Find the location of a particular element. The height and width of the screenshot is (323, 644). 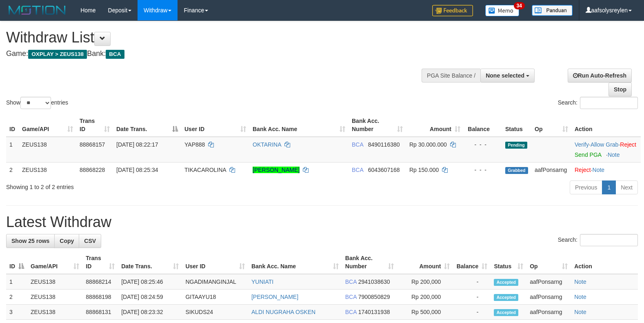

a: YUNIATI is located at coordinates (262, 282).